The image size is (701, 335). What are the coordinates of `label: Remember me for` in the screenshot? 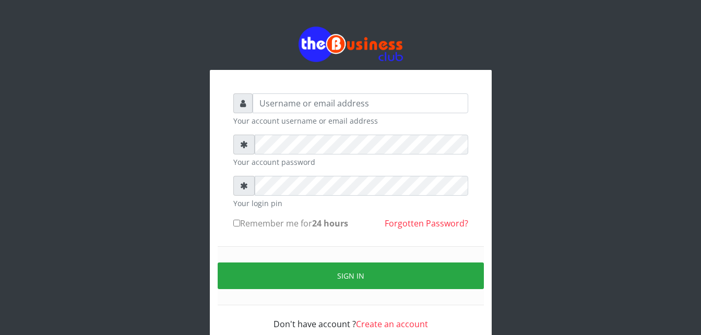 It's located at (291, 223).